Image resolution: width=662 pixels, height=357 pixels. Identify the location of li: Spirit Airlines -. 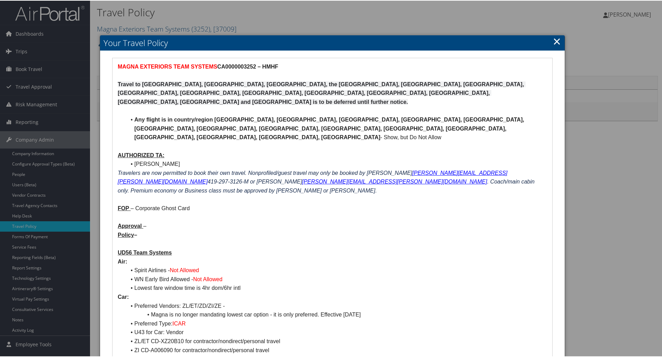
(337, 270).